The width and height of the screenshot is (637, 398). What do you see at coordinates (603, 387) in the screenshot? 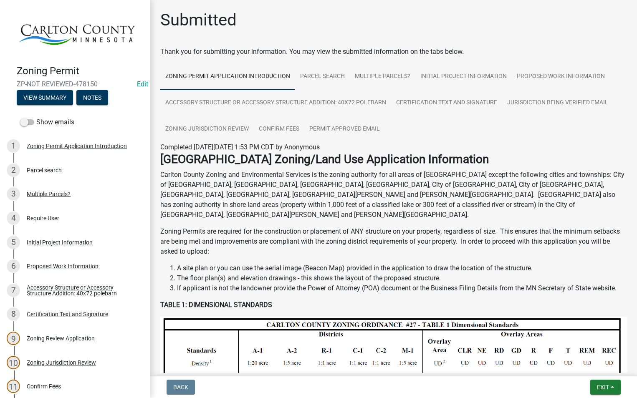
I see `span: Exit` at bounding box center [603, 387].